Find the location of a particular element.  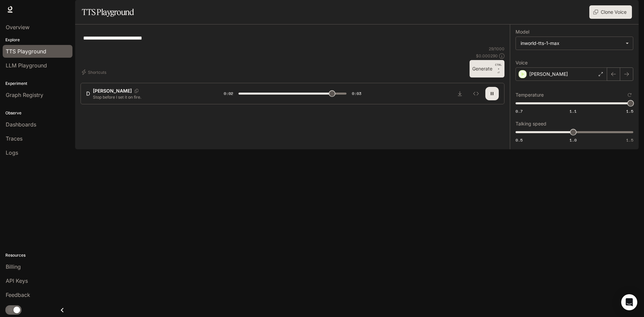

button: GenerateCTRL +⏎ is located at coordinates (487, 69).